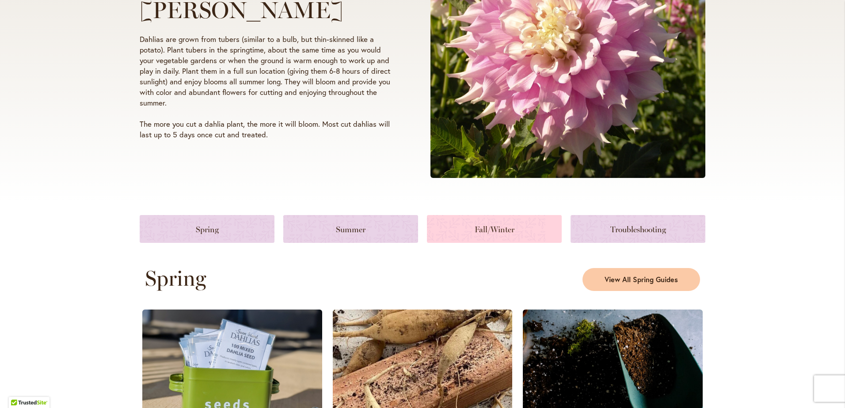 This screenshot has height=408, width=845. I want to click on p: Dahlias are grown from tubers (similar to a bulb, but thin-skinned like a potato). Plant tubers i..., so click(268, 71).